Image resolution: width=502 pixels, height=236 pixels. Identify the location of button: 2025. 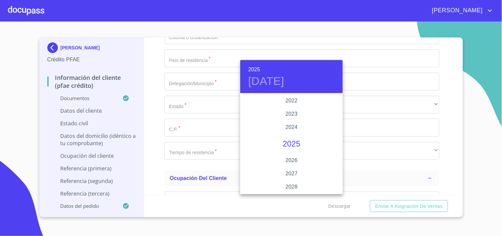
(254, 70).